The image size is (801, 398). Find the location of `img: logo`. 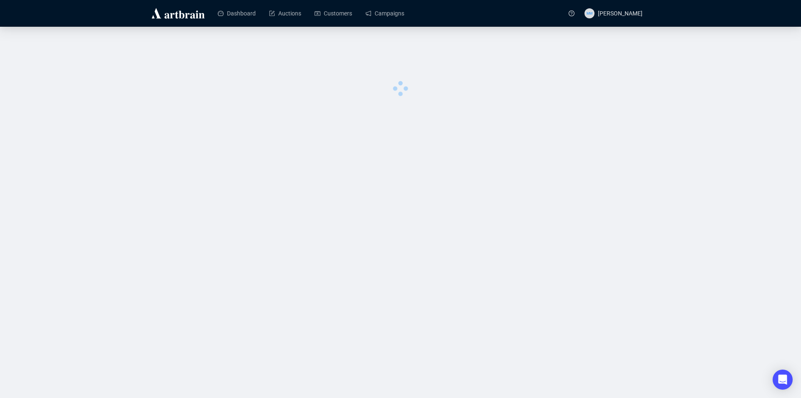

img: logo is located at coordinates (178, 13).